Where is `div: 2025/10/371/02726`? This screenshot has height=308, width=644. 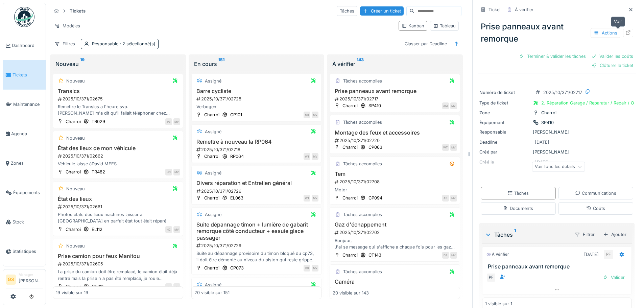
div: 2025/10/371/02726 is located at coordinates (257, 191).